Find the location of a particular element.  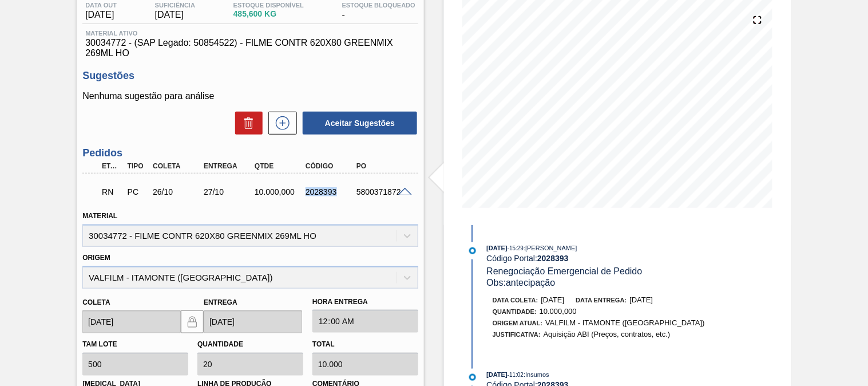

label: Quantidade is located at coordinates (221, 344).